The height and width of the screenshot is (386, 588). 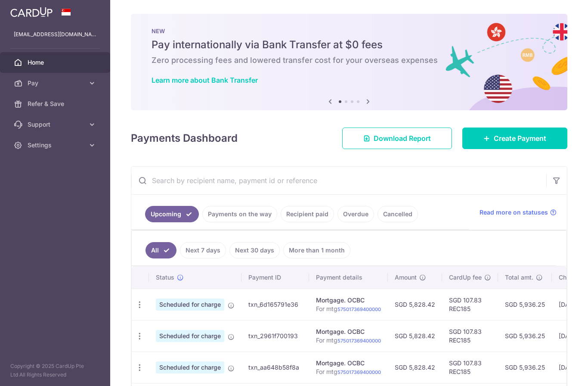 What do you see at coordinates (398, 214) in the screenshot?
I see `a: Cancelled` at bounding box center [398, 214].